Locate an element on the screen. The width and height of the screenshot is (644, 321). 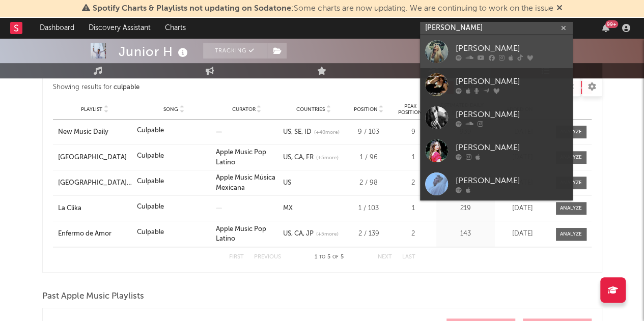
a: La Clika is located at coordinates (94, 209).